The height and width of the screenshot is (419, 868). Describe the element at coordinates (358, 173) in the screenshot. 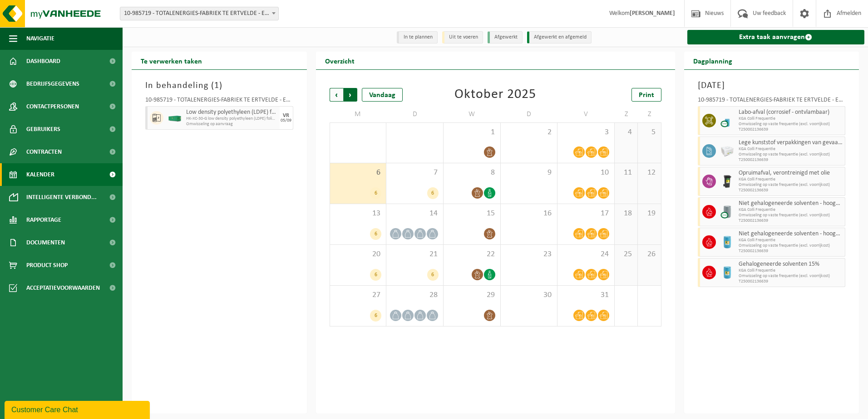

I see `span: 6` at that location.